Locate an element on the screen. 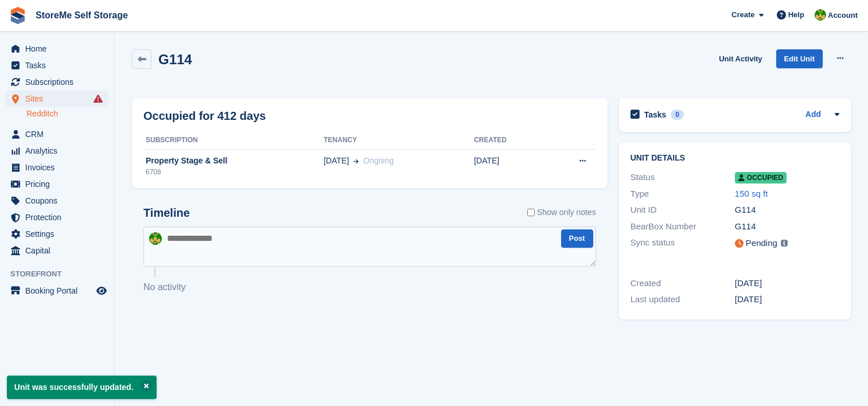 The width and height of the screenshot is (868, 406). div: Type is located at coordinates (682, 194).